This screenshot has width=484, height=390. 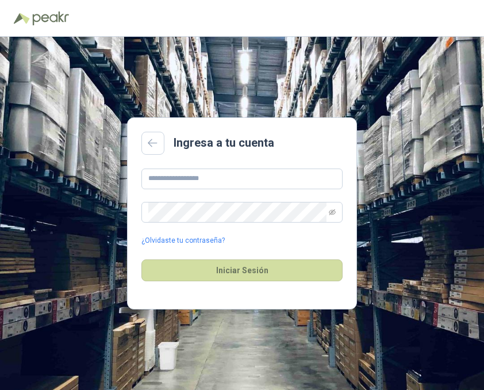 What do you see at coordinates (22, 18) in the screenshot?
I see `img: Logo` at bounding box center [22, 18].